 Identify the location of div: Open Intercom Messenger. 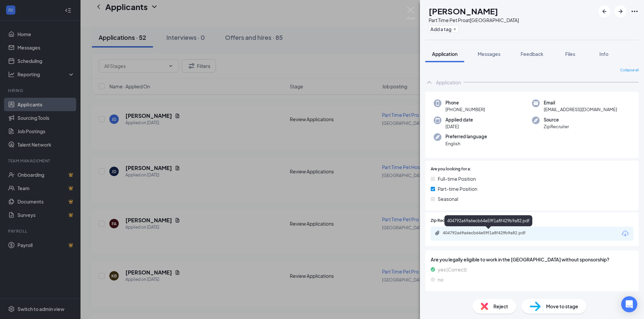
(629, 304).